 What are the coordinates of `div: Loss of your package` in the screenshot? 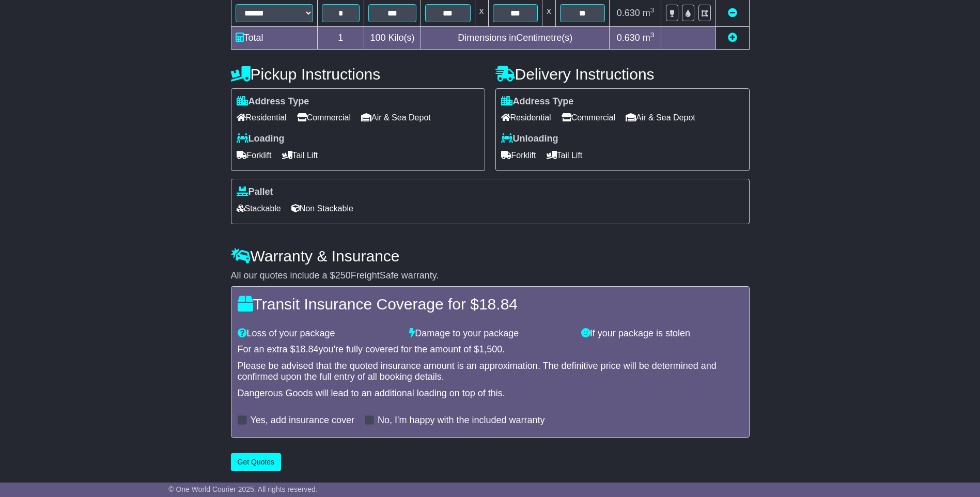 It's located at (318, 334).